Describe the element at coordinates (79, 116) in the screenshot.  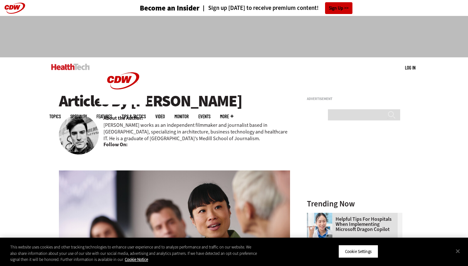
I see `span: Specialty` at that location.